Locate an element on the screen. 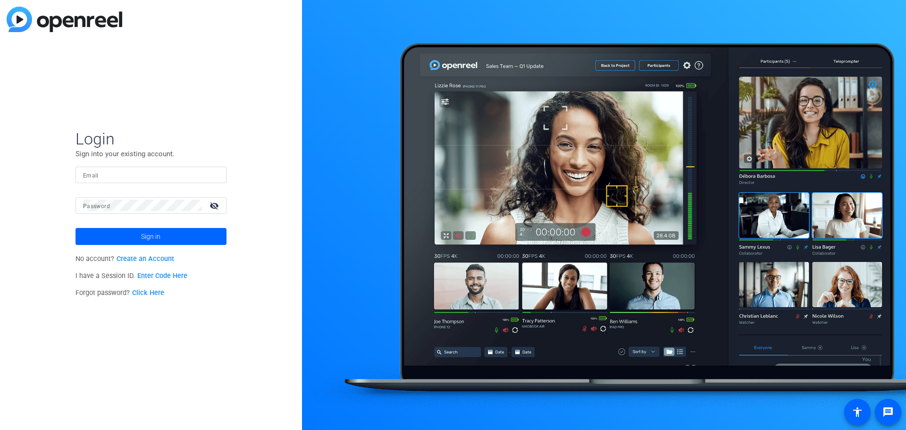 Image resolution: width=906 pixels, height=430 pixels. img: blue-gradient.svg is located at coordinates (64, 19).